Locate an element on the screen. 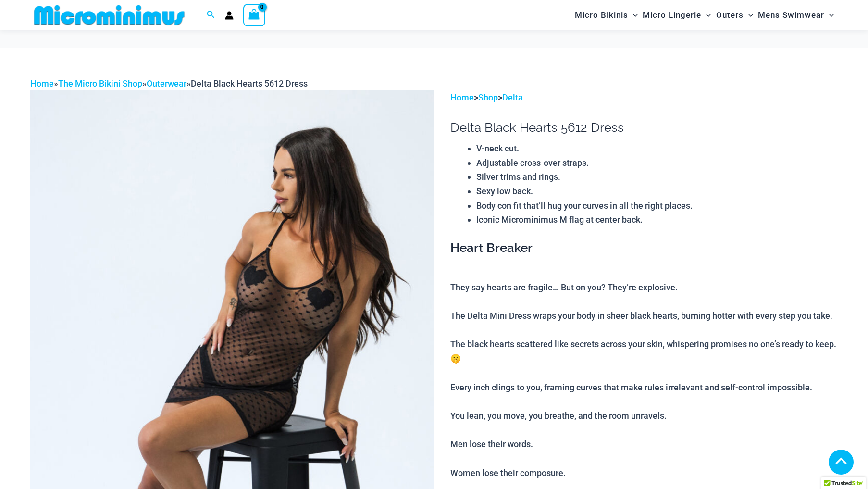 The width and height of the screenshot is (868, 489). a: Search icon link is located at coordinates (211, 15).